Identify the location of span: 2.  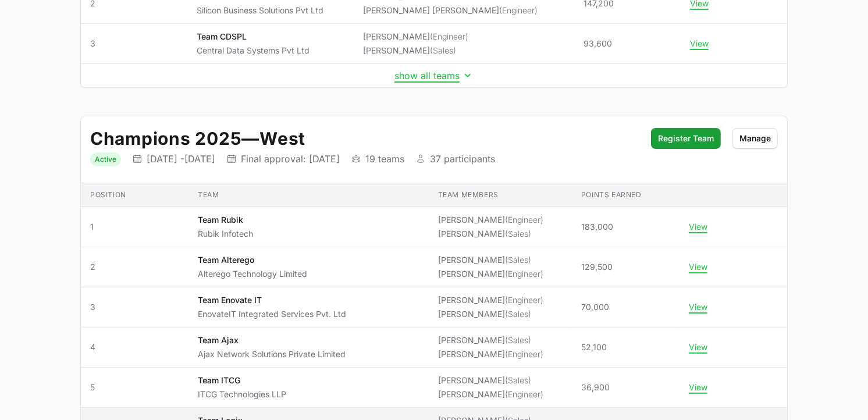
(134, 267).